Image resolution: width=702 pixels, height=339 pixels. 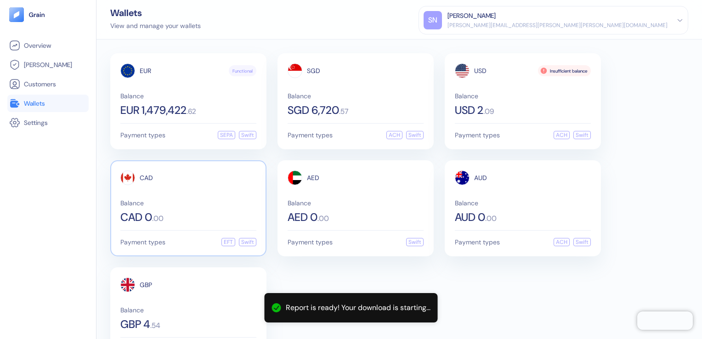 What do you see at coordinates (155, 26) in the screenshot?
I see `div: View and manage your wallets` at bounding box center [155, 26].